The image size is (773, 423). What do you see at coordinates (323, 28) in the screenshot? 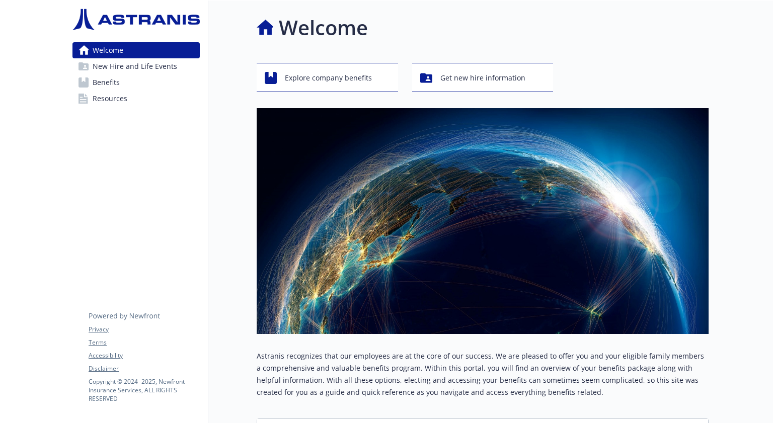
I see `h1: Welcome` at bounding box center [323, 28].